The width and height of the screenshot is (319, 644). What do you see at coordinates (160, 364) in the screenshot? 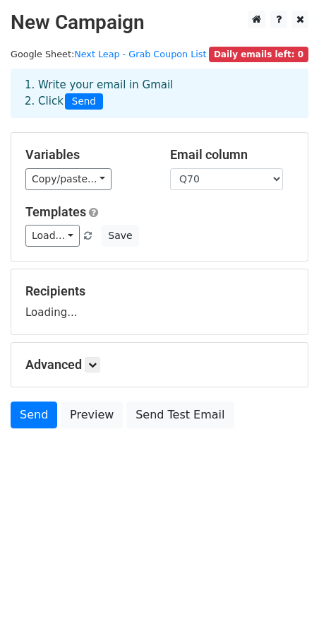
I see `h5: Advanced` at bounding box center [160, 364].